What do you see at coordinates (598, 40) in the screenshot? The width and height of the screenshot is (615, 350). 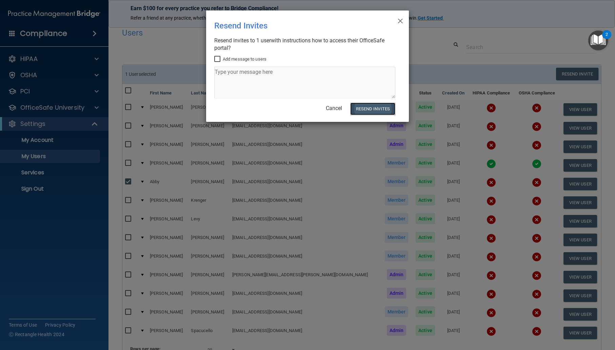 I see `button: Open Resource Center, 2 new notifications` at bounding box center [598, 40].